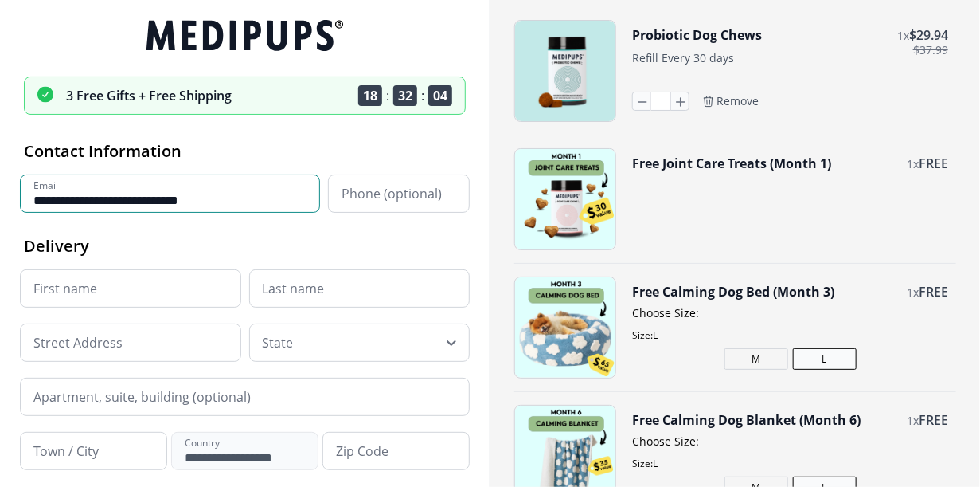 Image resolution: width=980 pixels, height=487 pixels. What do you see at coordinates (825, 359) in the screenshot?
I see `button: L` at bounding box center [825, 359].